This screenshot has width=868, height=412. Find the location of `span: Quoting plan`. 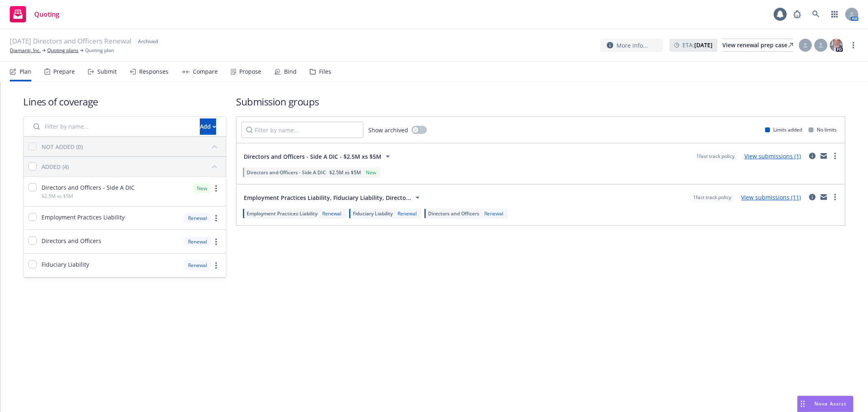

span: Quoting plan is located at coordinates (99, 51).